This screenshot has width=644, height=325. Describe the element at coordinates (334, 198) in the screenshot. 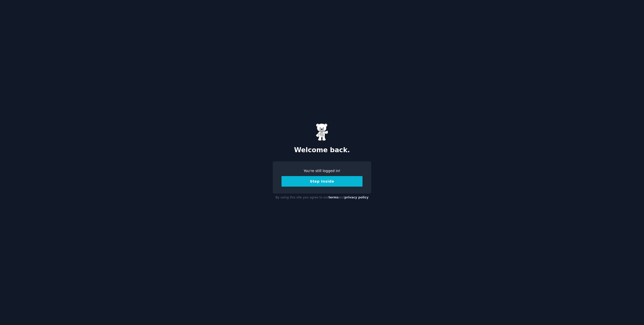

I see `a: terms` at that location.